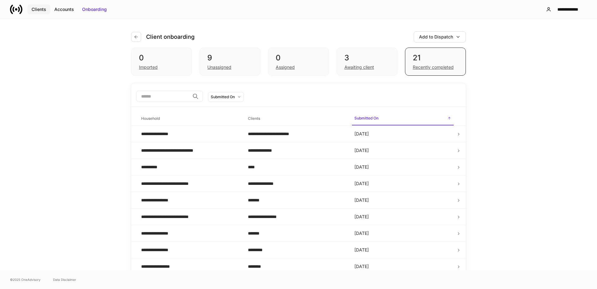  Describe the element at coordinates (366, 118) in the screenshot. I see `h6: Submitted On` at that location.